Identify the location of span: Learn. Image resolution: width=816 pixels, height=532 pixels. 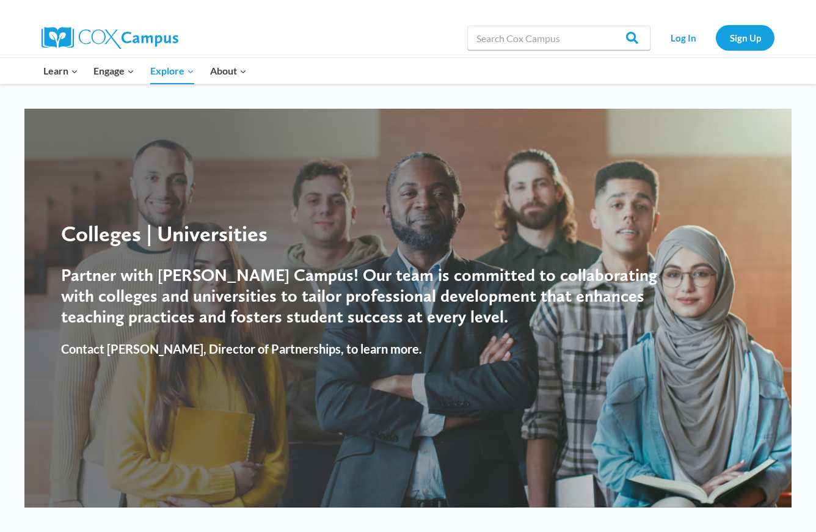
(60, 71).